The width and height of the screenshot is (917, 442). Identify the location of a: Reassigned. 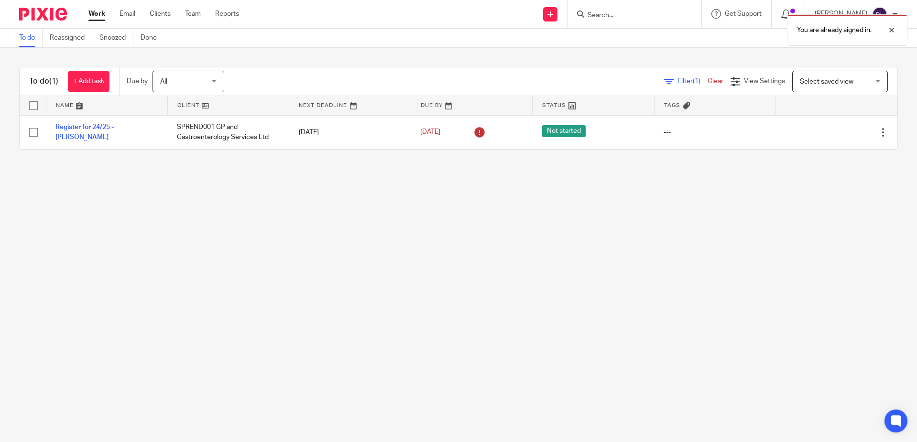
(71, 38).